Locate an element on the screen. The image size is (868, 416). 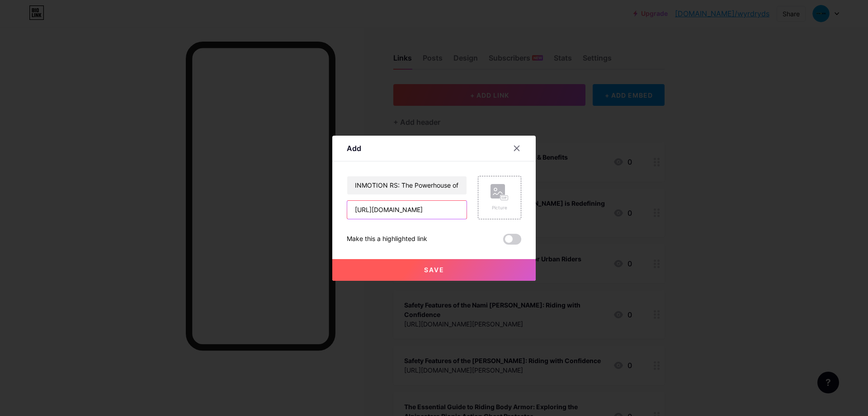
div: Add is located at coordinates (354, 149).